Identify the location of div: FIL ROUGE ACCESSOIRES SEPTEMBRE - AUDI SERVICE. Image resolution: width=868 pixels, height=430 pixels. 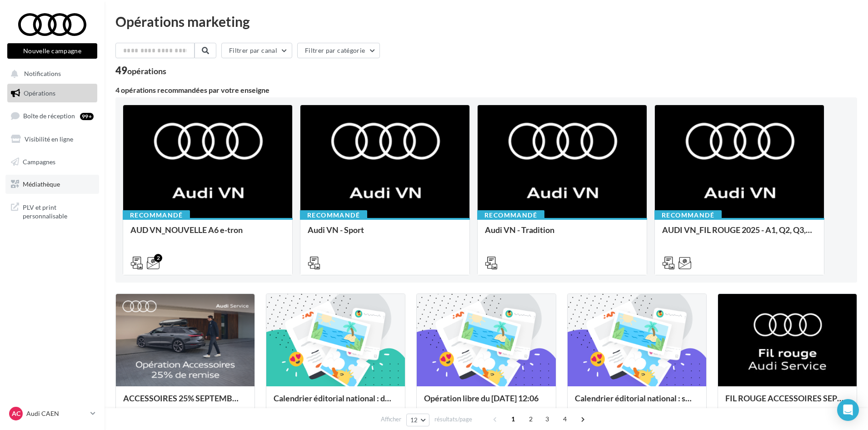
(787, 403).